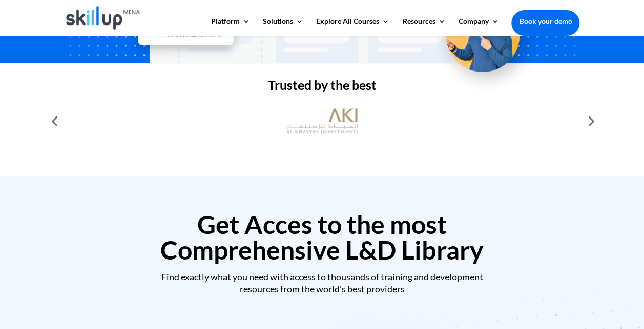 Image resolution: width=644 pixels, height=329 pixels. Describe the element at coordinates (103, 18) in the screenshot. I see `img: Skillup Mena` at that location.